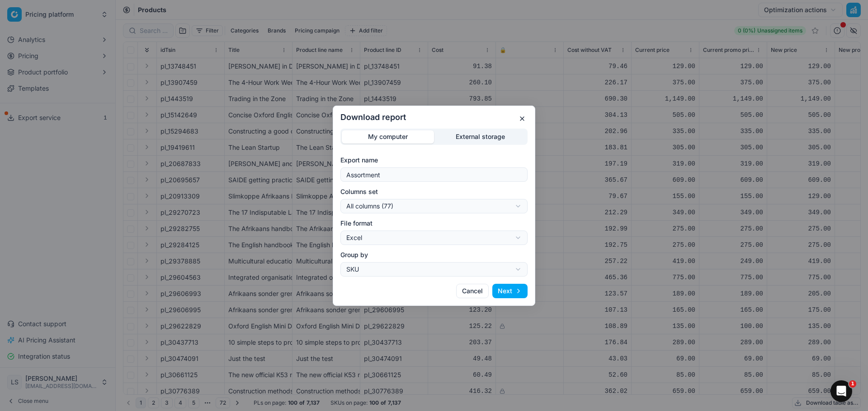 This screenshot has width=868, height=411. What do you see at coordinates (853, 385) in the screenshot?
I see `span: 1` at bounding box center [853, 385].